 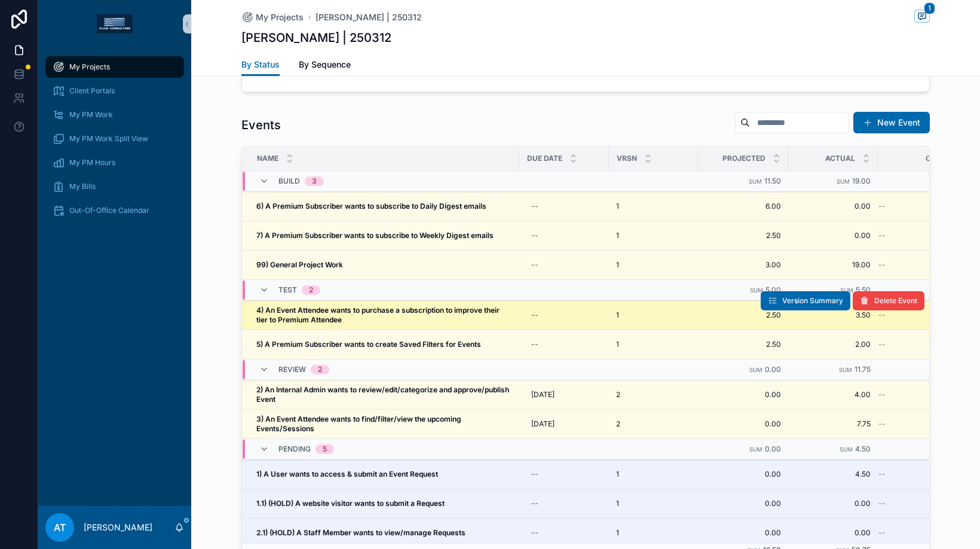 What do you see at coordinates (744, 265) in the screenshot?
I see `a: 3.00` at bounding box center [744, 265].